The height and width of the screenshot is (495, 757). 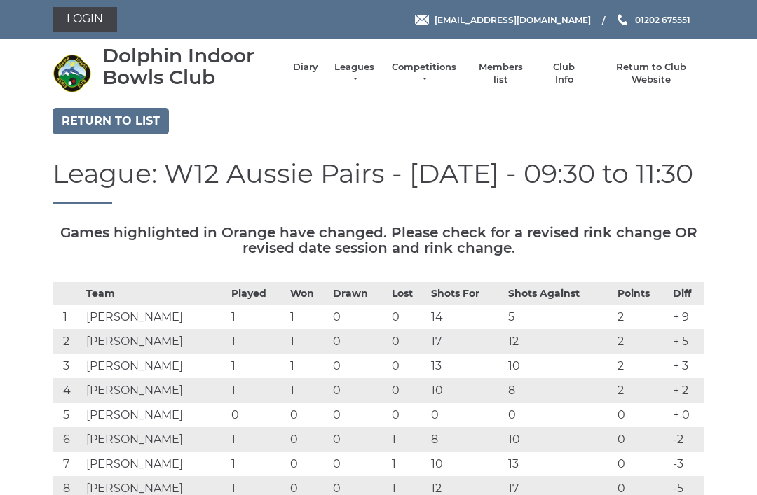 What do you see at coordinates (651, 74) in the screenshot?
I see `a: Return to Club Website` at bounding box center [651, 74].